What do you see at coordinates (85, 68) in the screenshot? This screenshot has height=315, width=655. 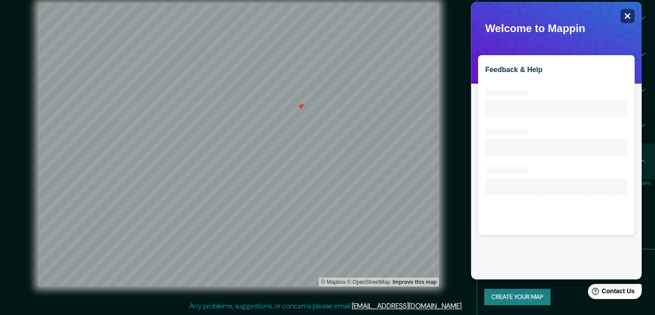 I see `h2: Feedback & Help` at bounding box center [85, 68].